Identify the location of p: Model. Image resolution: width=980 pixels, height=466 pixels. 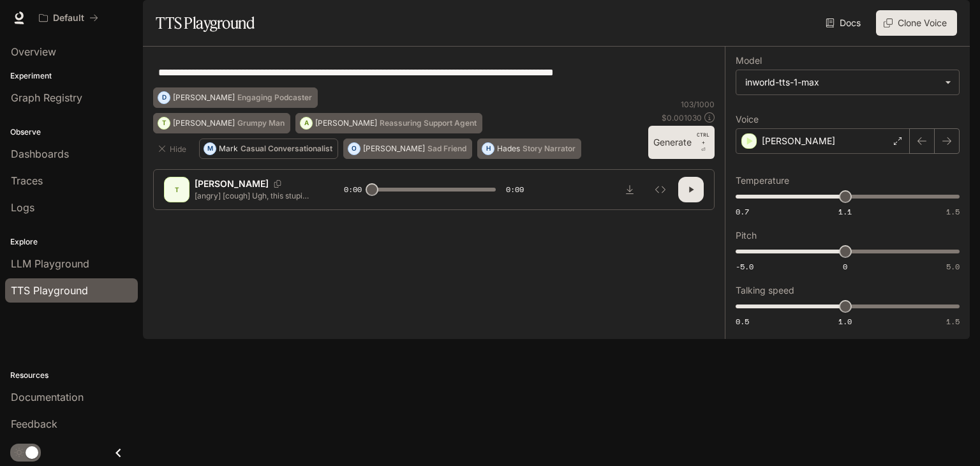
(748, 61).